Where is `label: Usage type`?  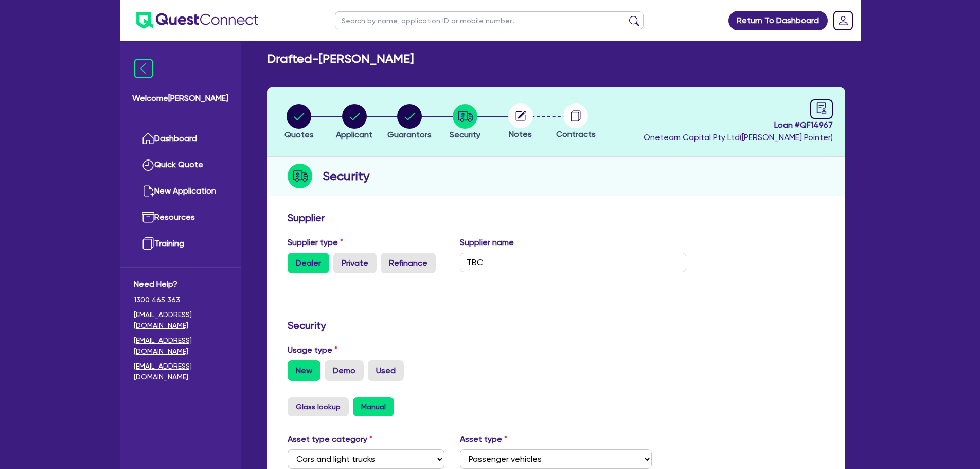 label: Usage type is located at coordinates (312, 350).